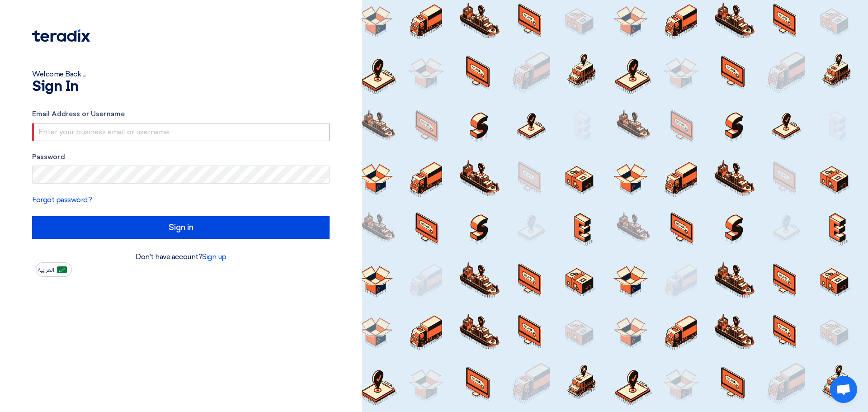 The height and width of the screenshot is (412, 868). What do you see at coordinates (181, 257) in the screenshot?
I see `div: Don't have account?` at bounding box center [181, 257].